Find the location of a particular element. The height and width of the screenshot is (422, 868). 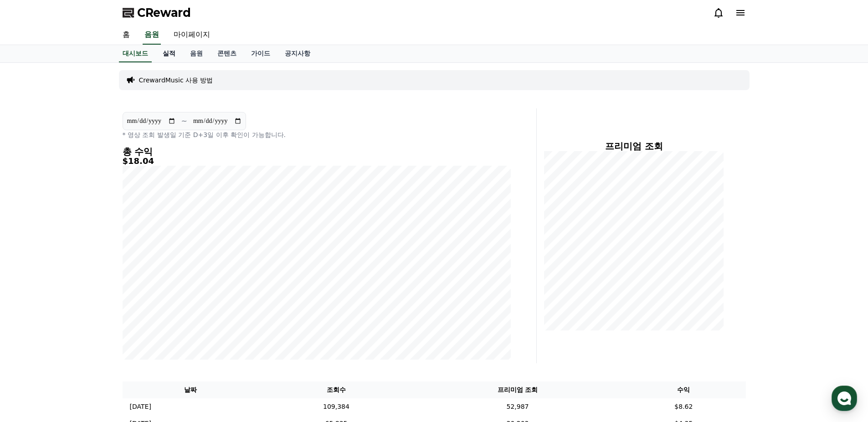

td: 109,384 is located at coordinates (336, 407).